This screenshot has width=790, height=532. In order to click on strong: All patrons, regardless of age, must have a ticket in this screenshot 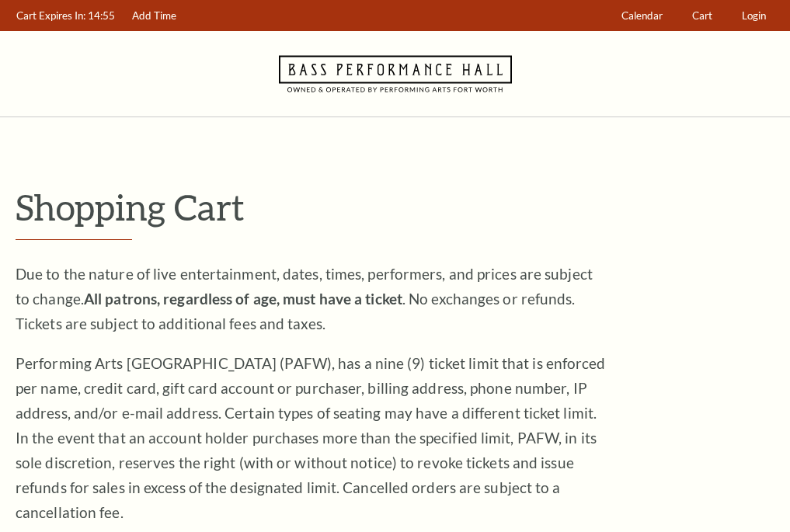, I will do `click(243, 298)`.